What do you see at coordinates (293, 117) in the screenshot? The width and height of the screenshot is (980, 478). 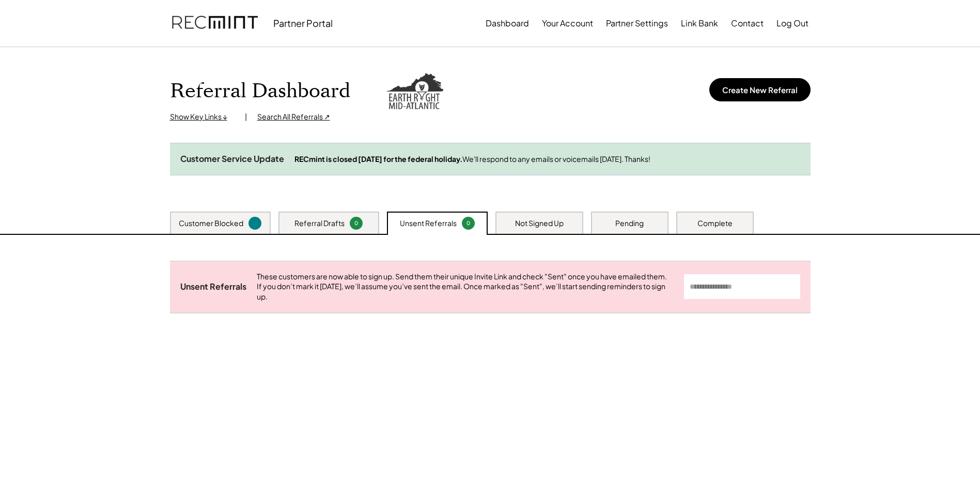 I see `div: Search All Referrals ↗` at bounding box center [293, 117].